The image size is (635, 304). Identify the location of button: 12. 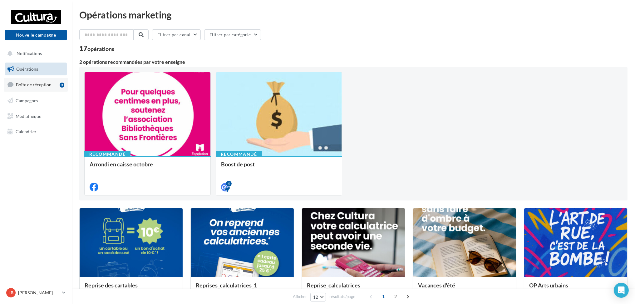
(318, 297).